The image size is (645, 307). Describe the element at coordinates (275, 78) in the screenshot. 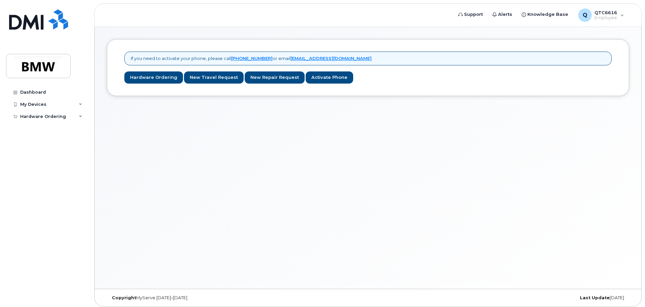

I see `a: New Repair Request` at that location.